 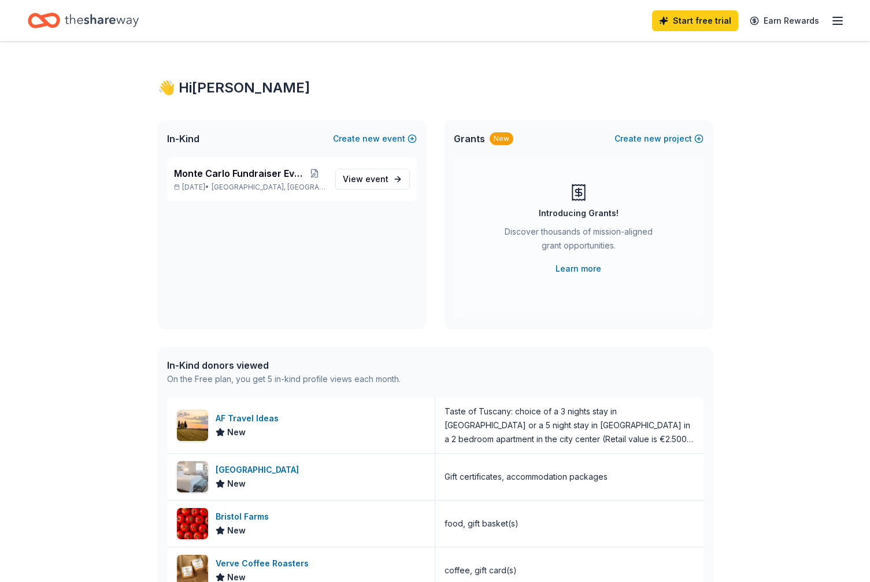 I want to click on div: In-Kind donors viewed, so click(x=284, y=365).